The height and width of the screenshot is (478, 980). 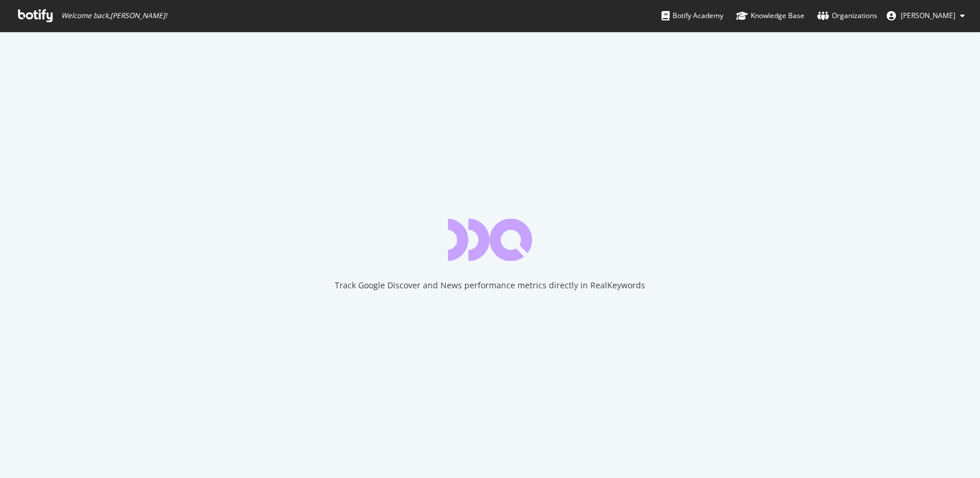 What do you see at coordinates (770, 16) in the screenshot?
I see `div: Knowledge Base` at bounding box center [770, 16].